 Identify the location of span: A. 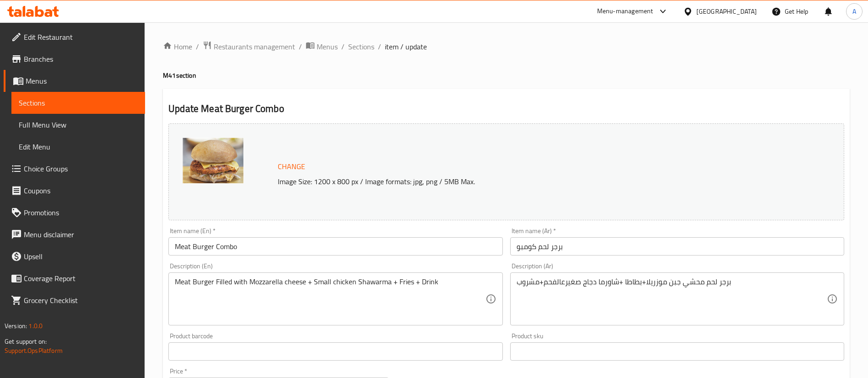
(854, 11).